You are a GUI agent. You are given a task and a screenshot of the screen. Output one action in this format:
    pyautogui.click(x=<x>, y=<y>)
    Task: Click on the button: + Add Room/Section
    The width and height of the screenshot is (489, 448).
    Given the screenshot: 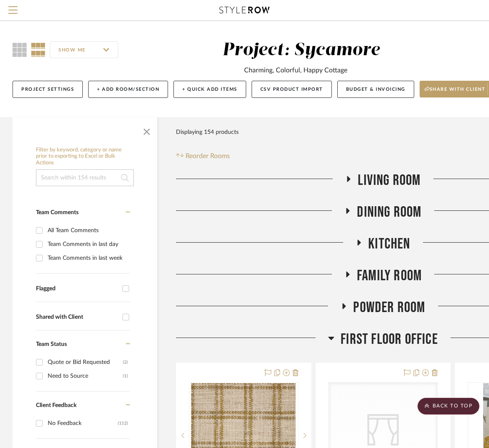 What is the action you would take?
    pyautogui.click(x=128, y=89)
    